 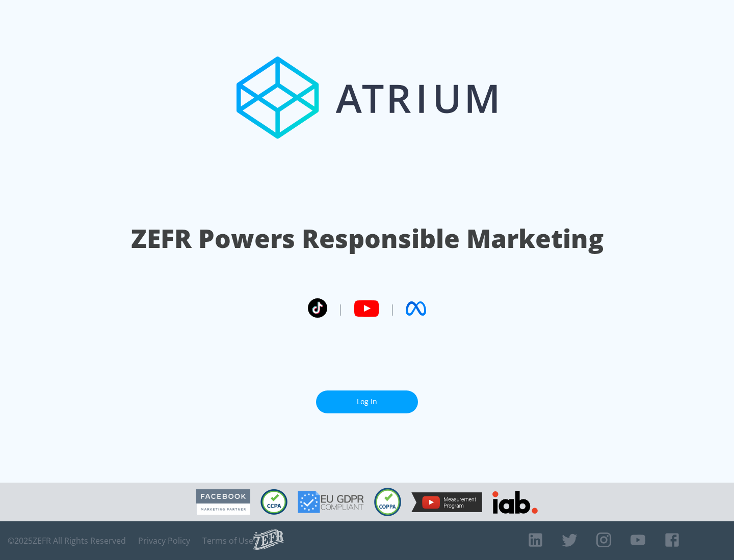 What do you see at coordinates (515, 503) in the screenshot?
I see `img: IAB` at bounding box center [515, 503].